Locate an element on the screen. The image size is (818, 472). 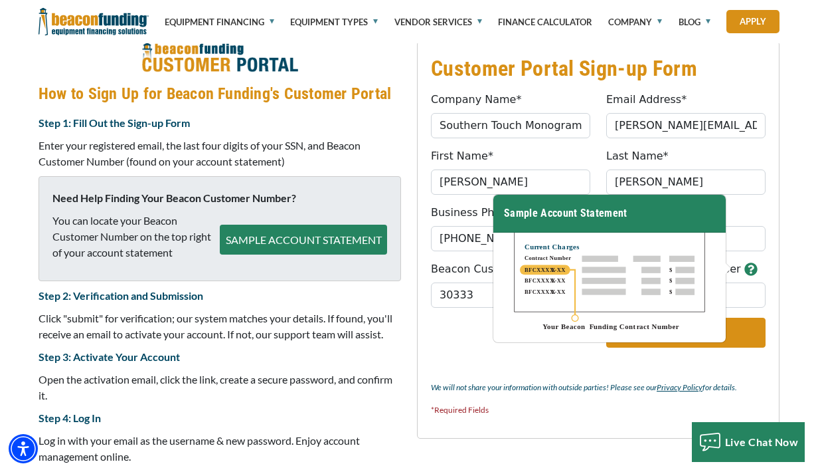
input: Beacon Funding is located at coordinates (511, 126).